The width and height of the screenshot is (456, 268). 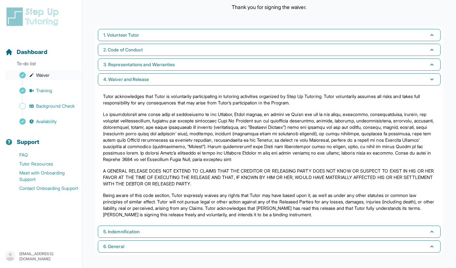 What do you see at coordinates (269, 205) in the screenshot?
I see `p: Being aware of this code section, Tutor expressly waives any rights that Tutor may have based upo...` at bounding box center [269, 205].